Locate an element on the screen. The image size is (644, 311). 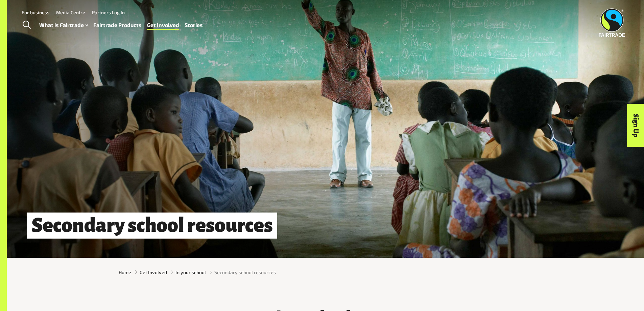
a: Partners Log In is located at coordinates (108, 12).